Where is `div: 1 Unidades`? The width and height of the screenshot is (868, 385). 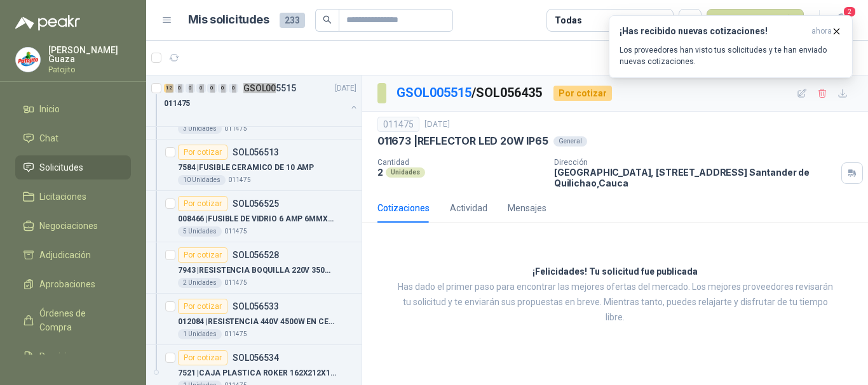
div: 1 Unidades is located at coordinates (199, 334).